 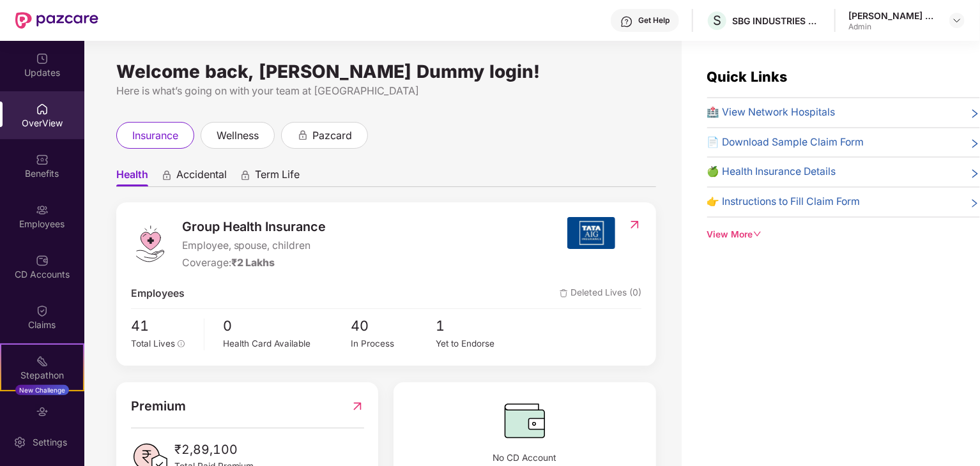 What do you see at coordinates (591, 233) in the screenshot?
I see `img: insurerIcon` at bounding box center [591, 233].